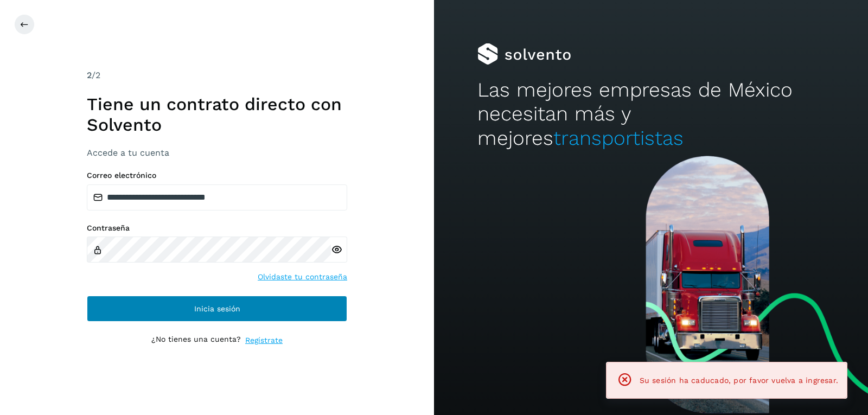  I want to click on h2: Las mejores empresas de México necesitan más y mejores, so click(651, 114).